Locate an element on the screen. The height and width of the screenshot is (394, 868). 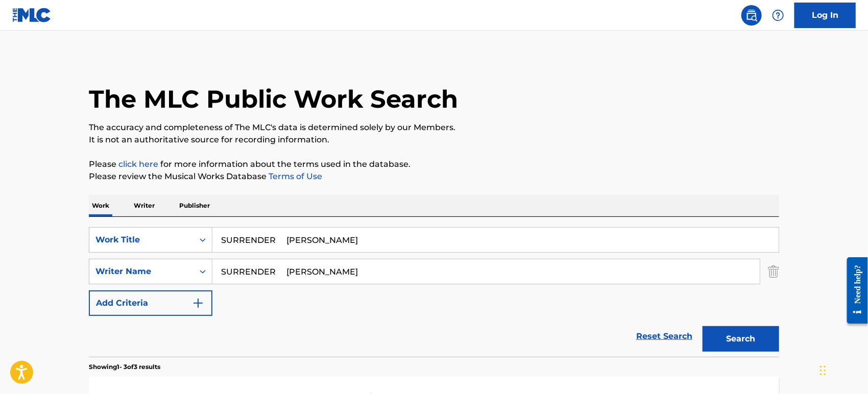
a: Log In is located at coordinates (825, 16).